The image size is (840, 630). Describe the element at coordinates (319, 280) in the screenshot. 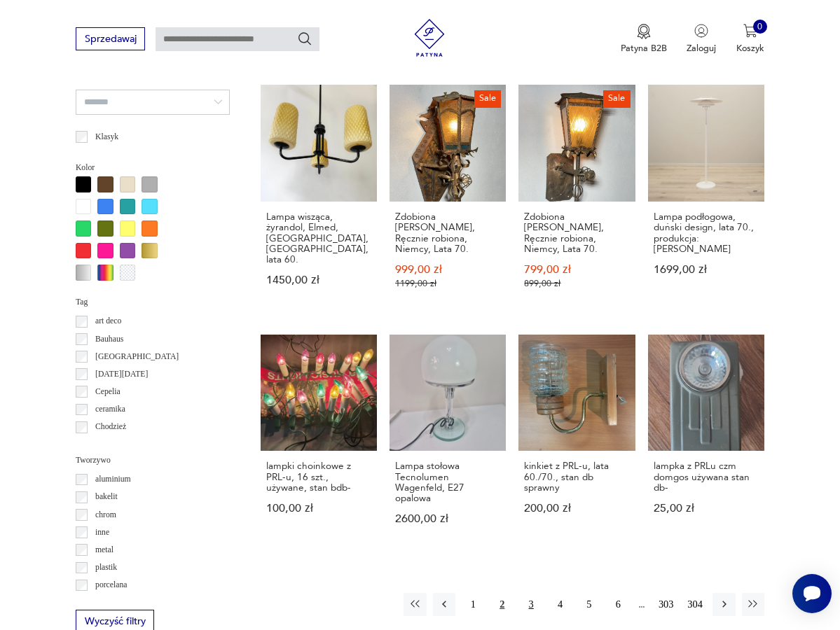

I see `p: 1450,00 zł` at that location.